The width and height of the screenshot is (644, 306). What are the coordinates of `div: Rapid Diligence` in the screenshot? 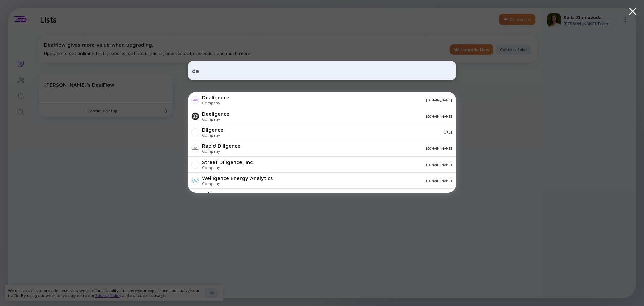 It's located at (221, 146).